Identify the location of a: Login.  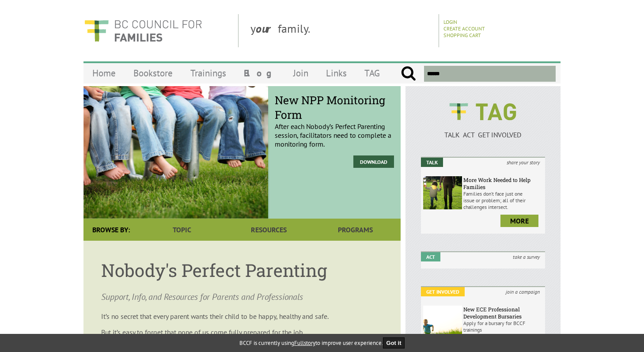
(450, 22).